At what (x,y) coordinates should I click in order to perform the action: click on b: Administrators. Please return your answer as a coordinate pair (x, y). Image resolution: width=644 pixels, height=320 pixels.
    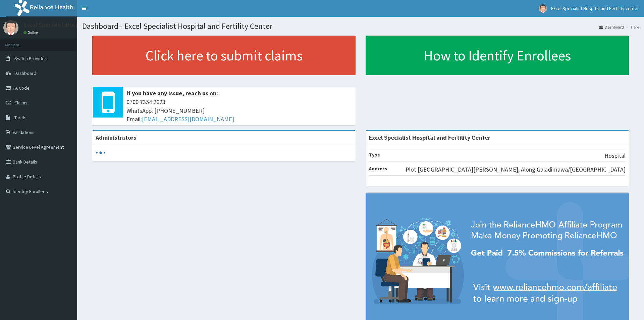
    Looking at the image, I should click on (116, 137).